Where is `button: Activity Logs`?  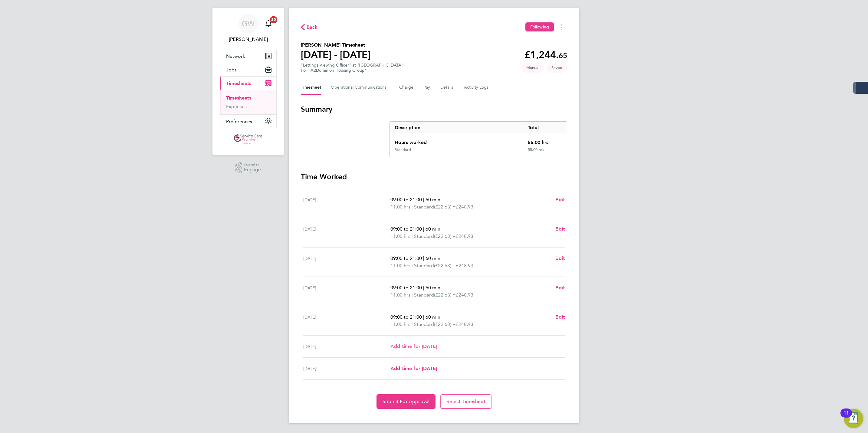 button: Activity Logs is located at coordinates (477, 87).